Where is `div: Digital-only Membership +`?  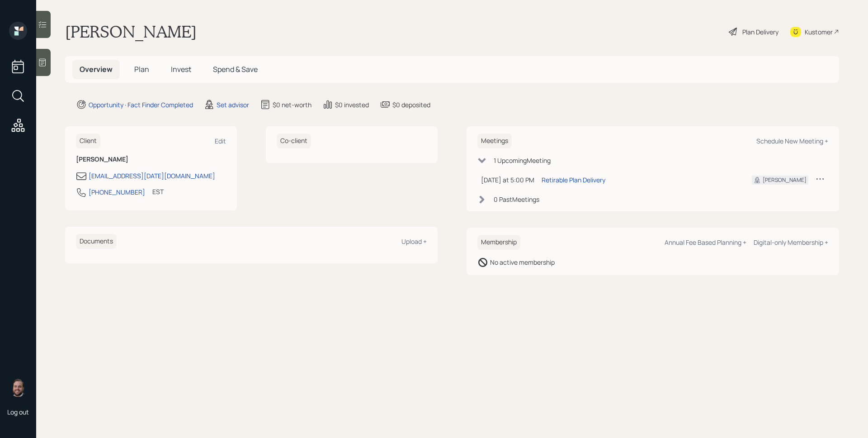
div: Digital-only Membership + is located at coordinates (790, 242).